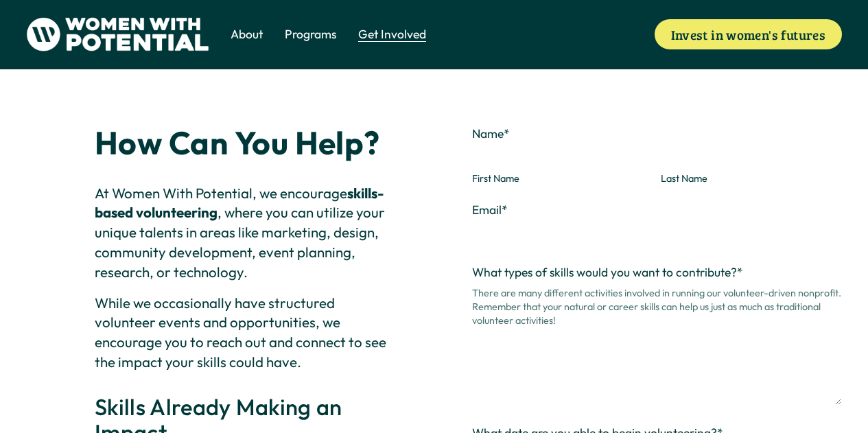  I want to click on p: While we occasionally have structured volunteer events and opportunities, we encourage you to rea..., so click(245, 332).